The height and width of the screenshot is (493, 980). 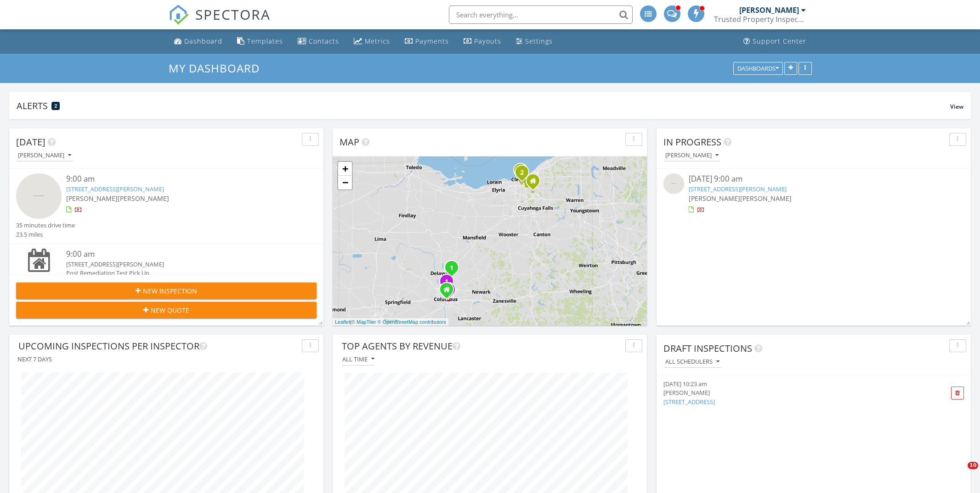 I want to click on div: Support Center, so click(x=778, y=41).